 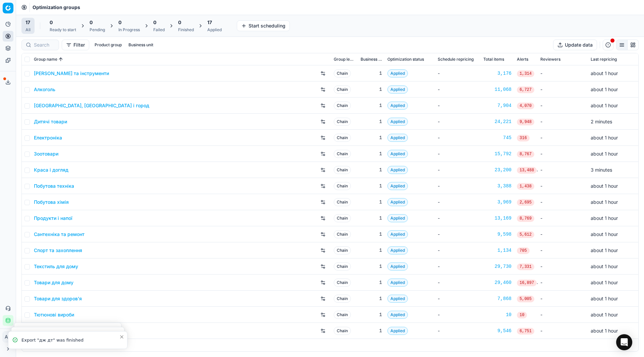 What do you see at coordinates (498, 186) in the screenshot?
I see `a: 3,388` at bounding box center [498, 186].